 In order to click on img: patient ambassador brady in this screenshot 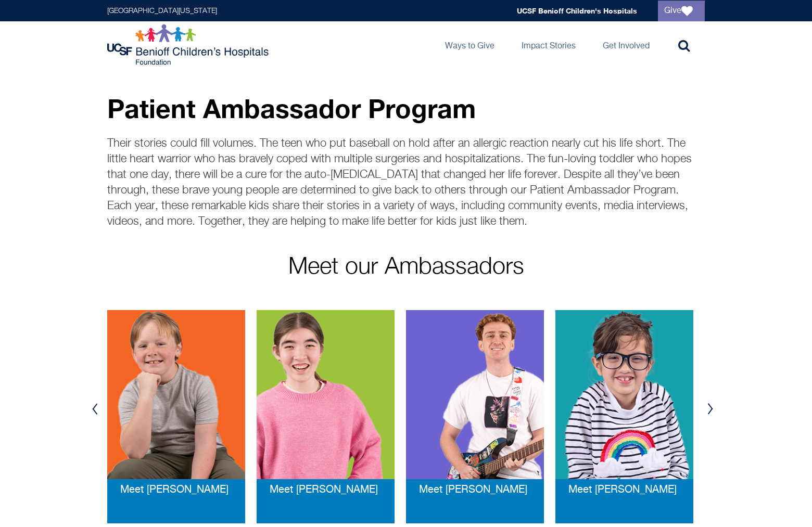, I will do `click(325, 394)`.